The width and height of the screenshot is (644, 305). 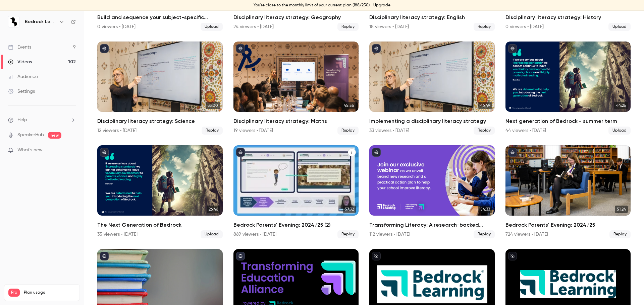 I want to click on span: new, so click(x=54, y=135).